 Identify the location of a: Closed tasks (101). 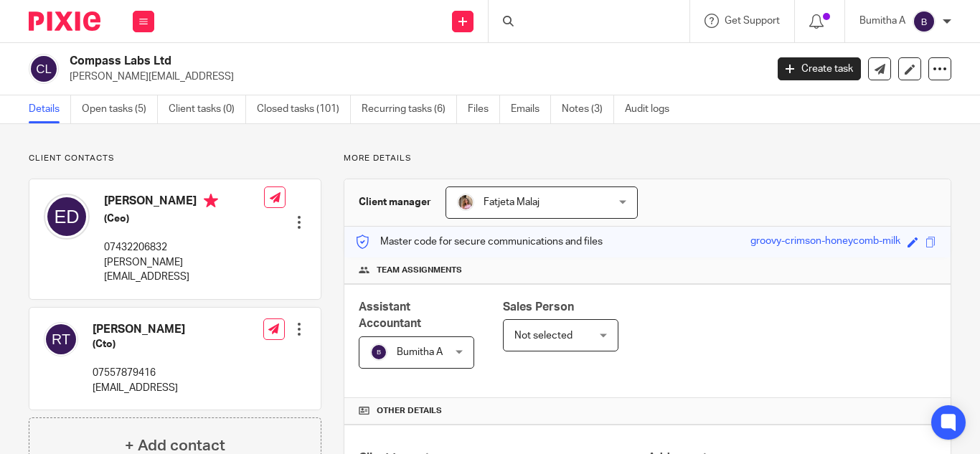
(303, 109).